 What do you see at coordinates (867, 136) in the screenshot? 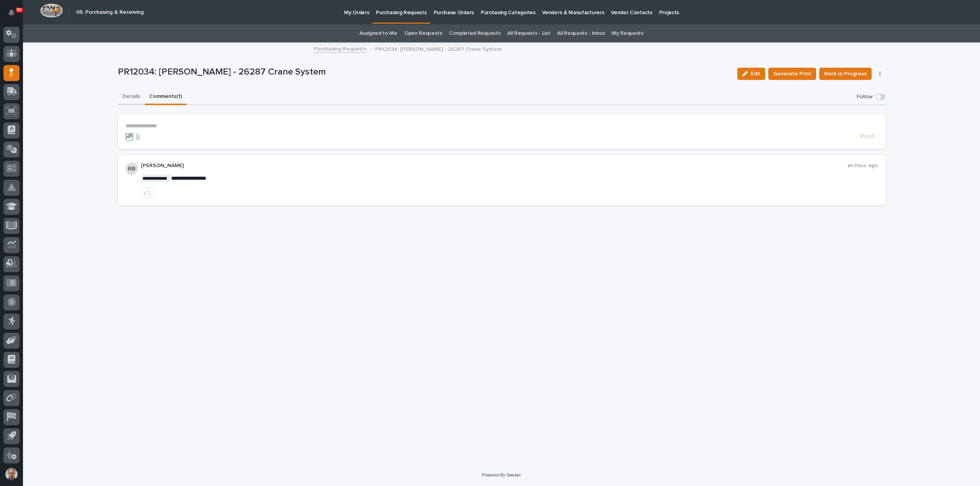
I see `span: Post` at bounding box center [867, 136].